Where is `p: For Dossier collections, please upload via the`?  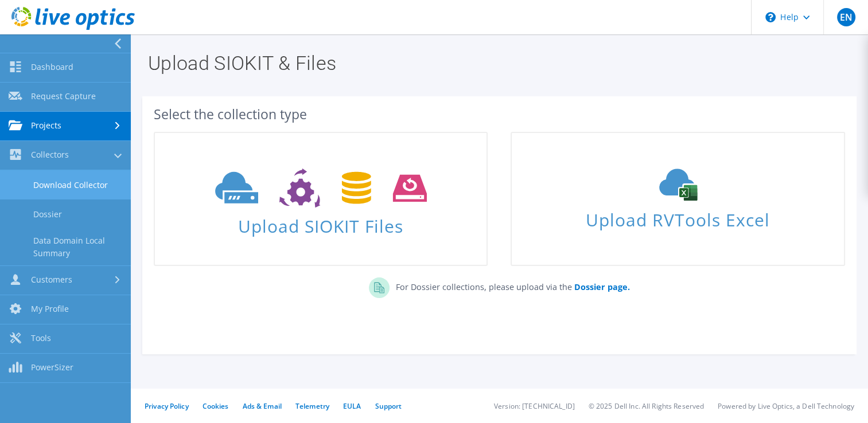 p: For Dossier collections, please upload via the is located at coordinates (509, 286).